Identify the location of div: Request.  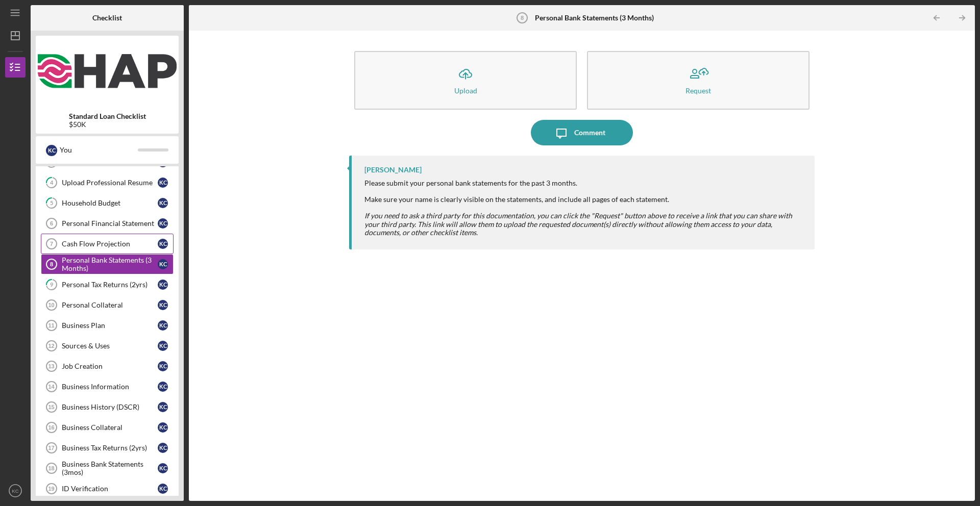
(698, 90).